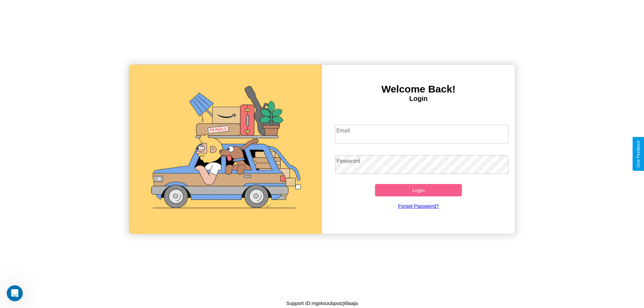 The width and height of the screenshot is (644, 308). Describe the element at coordinates (419, 206) in the screenshot. I see `a: Forgot Password?` at that location.